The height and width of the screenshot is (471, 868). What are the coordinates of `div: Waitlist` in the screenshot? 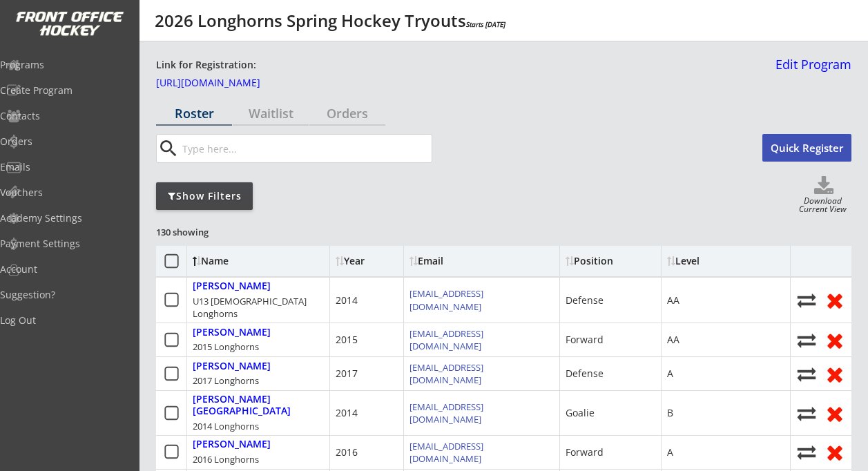 It's located at (271, 113).